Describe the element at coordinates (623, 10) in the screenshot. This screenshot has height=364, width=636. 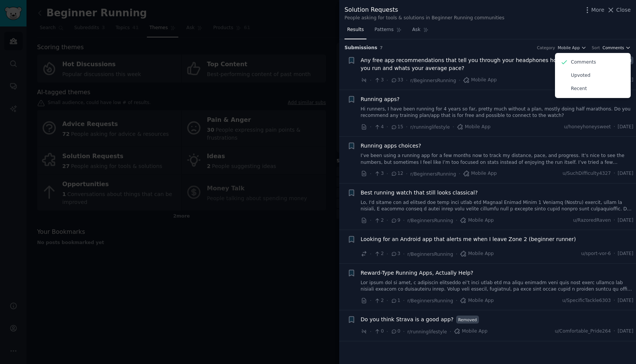
I see `span: Close` at that location.